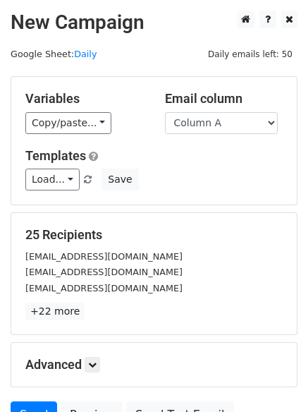  I want to click on h5: Variables, so click(85, 99).